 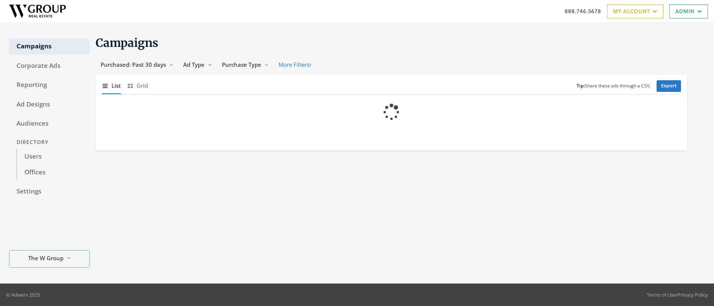 What do you see at coordinates (49, 142) in the screenshot?
I see `div: Directory` at bounding box center [49, 142].